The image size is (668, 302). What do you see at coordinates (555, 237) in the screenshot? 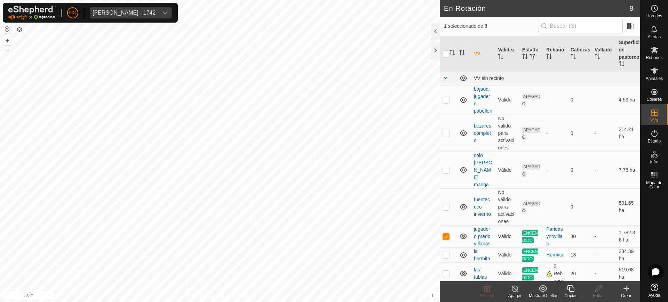
I see `div: Paridasynovillas` at bounding box center [555, 237].